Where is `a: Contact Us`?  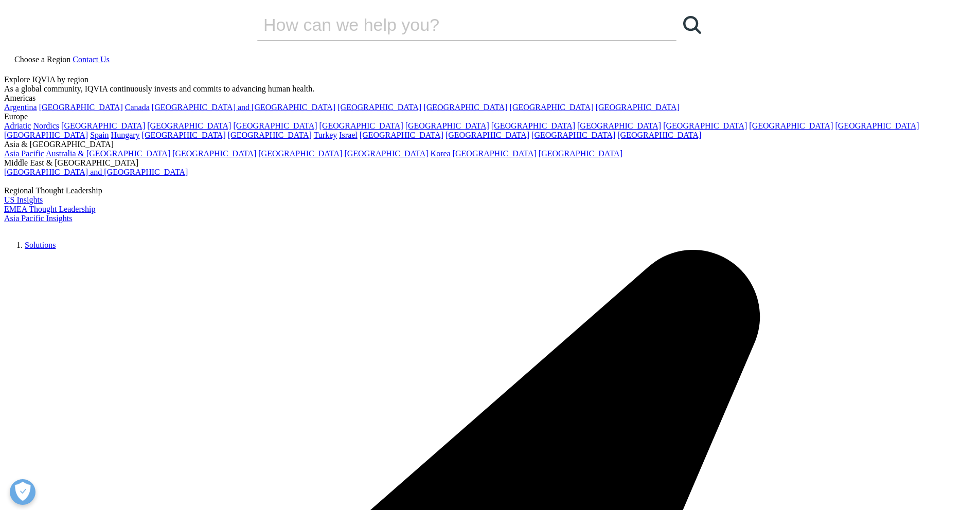
a: Contact Us is located at coordinates (91, 59).